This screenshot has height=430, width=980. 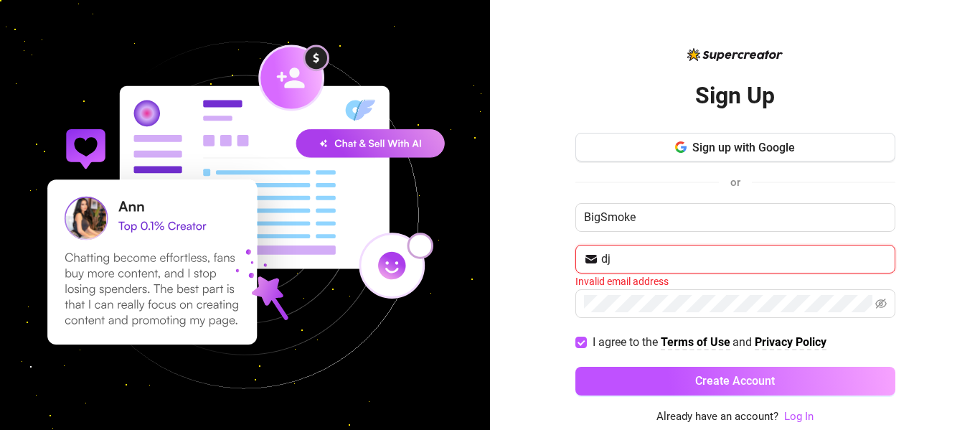 I want to click on a: Privacy Policy, so click(x=791, y=343).